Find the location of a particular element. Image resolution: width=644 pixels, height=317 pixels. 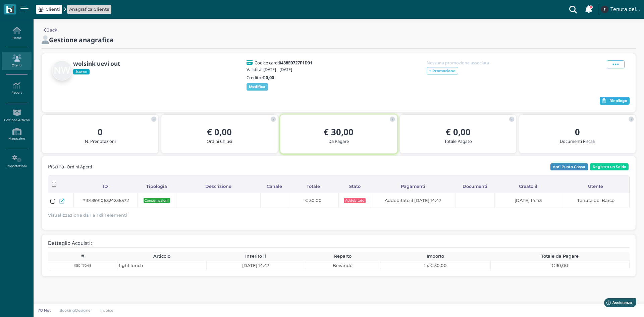

h4: Dettaglio Acquisti: is located at coordinates (70, 243).